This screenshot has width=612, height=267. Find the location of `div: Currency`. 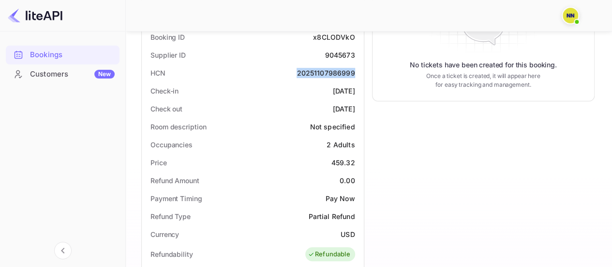

div: Currency is located at coordinates (165, 234).